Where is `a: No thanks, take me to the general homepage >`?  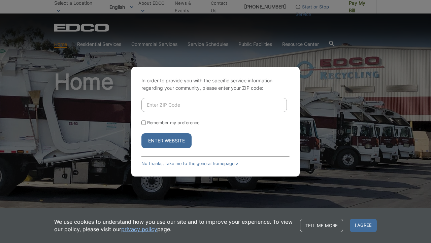
a: No thanks, take me to the general homepage > is located at coordinates (190, 163).